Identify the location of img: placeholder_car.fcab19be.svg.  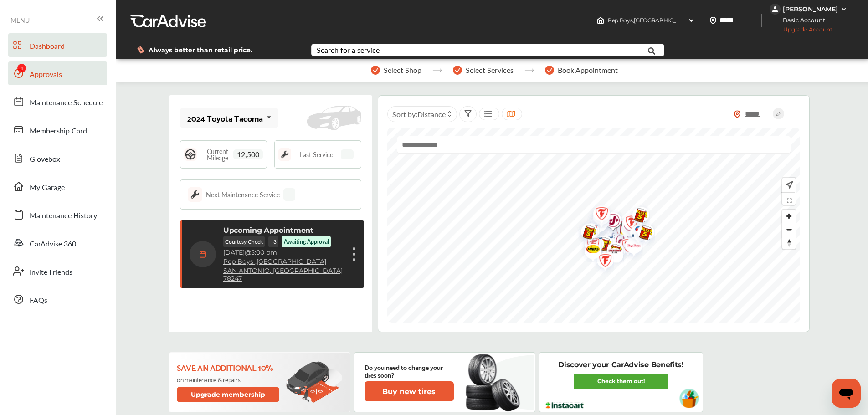
(334, 118).